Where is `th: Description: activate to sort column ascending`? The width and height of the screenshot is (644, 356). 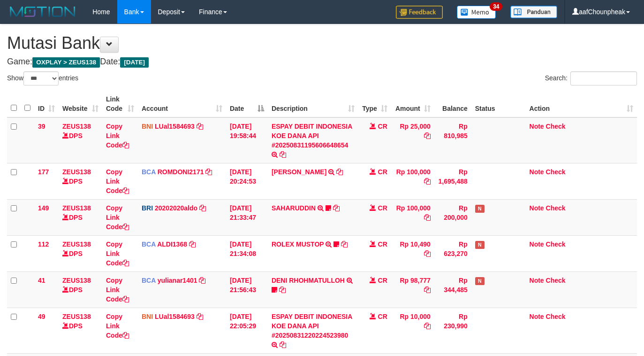 th: Description: activate to sort column ascending is located at coordinates (313, 104).